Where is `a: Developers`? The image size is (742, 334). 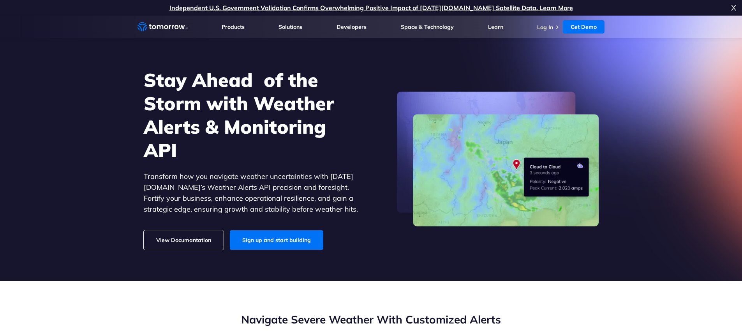
a: Developers is located at coordinates (351, 27).